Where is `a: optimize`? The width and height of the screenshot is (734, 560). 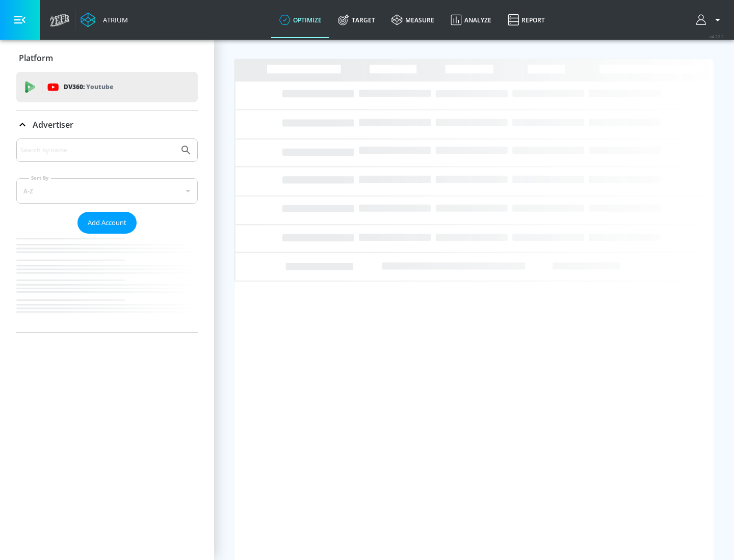 a: optimize is located at coordinates (300, 19).